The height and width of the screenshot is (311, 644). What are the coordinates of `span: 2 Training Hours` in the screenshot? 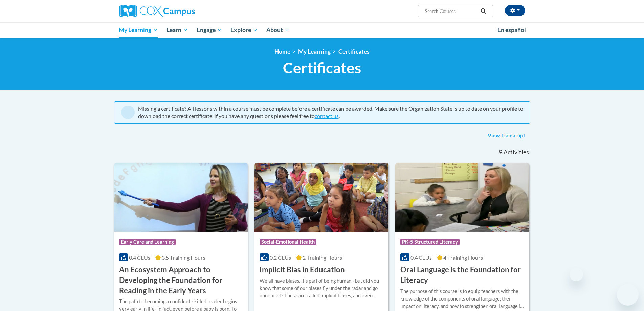 It's located at (322, 257).